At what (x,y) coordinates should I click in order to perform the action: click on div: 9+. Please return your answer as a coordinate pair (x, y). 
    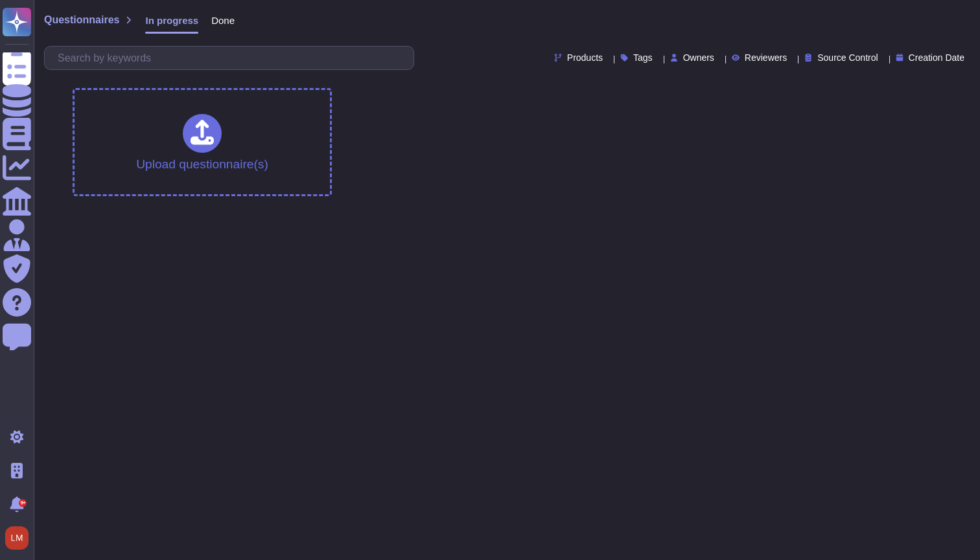
    Looking at the image, I should click on (23, 503).